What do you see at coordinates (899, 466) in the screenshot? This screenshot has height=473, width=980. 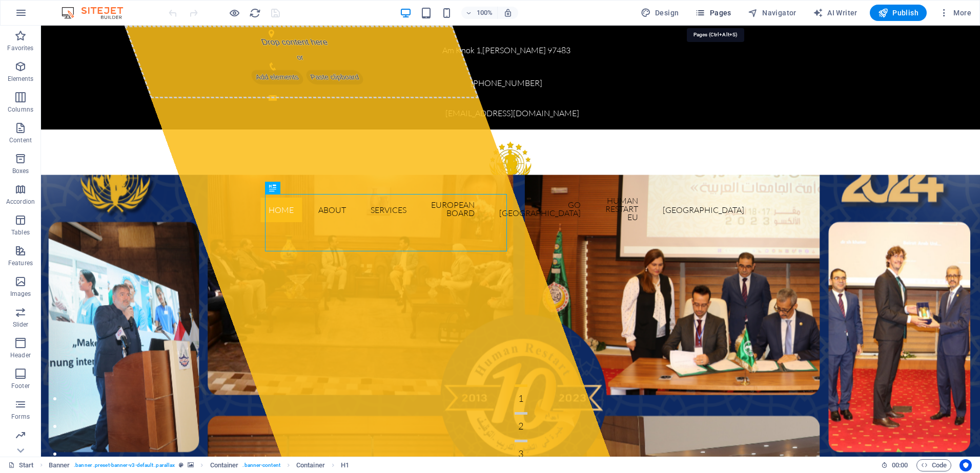 I see `span: 00 00` at bounding box center [899, 466].